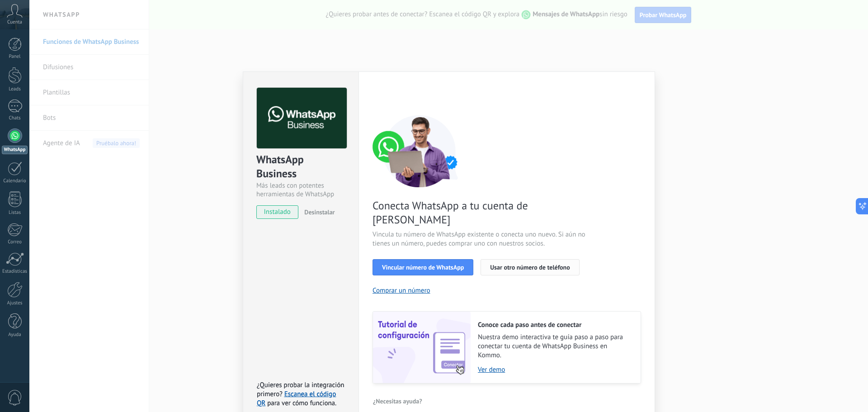  Describe the element at coordinates (301, 389) in the screenshot. I see `span: ¿Quieres probar la integración primero?` at that location.